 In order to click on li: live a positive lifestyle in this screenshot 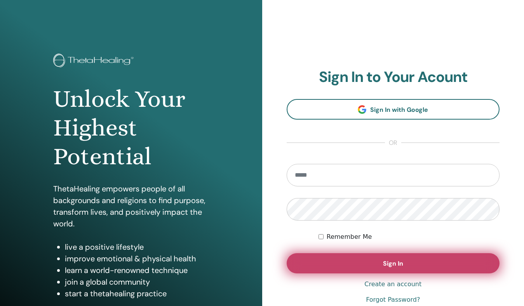, I will do `click(137, 247)`.